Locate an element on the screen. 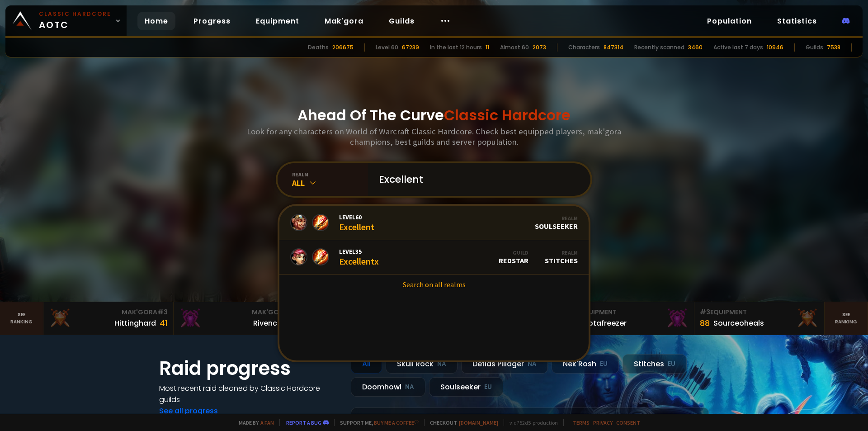 This screenshot has width=868, height=431. a: Equipment is located at coordinates (278, 20).